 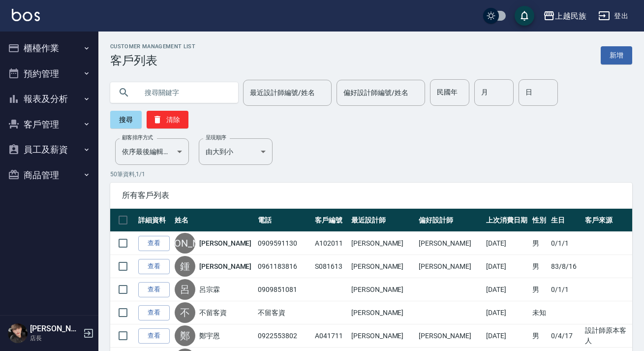 I want to click on div: 鍾, so click(x=185, y=267).